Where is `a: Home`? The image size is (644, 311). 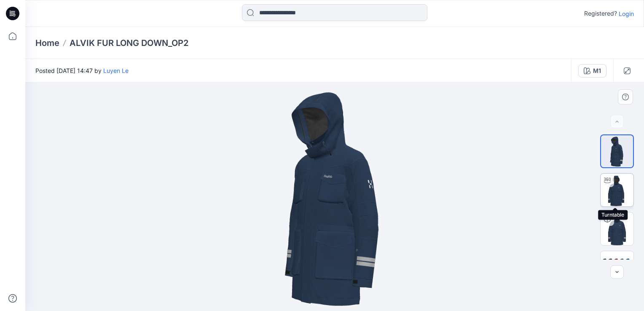
a: Home is located at coordinates (47, 43).